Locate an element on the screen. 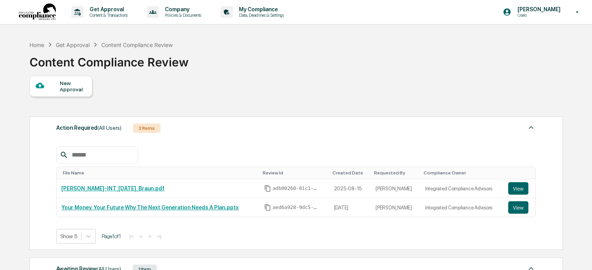 This screenshot has height=270, width=592. td: 2025-08-15 is located at coordinates (350, 188).